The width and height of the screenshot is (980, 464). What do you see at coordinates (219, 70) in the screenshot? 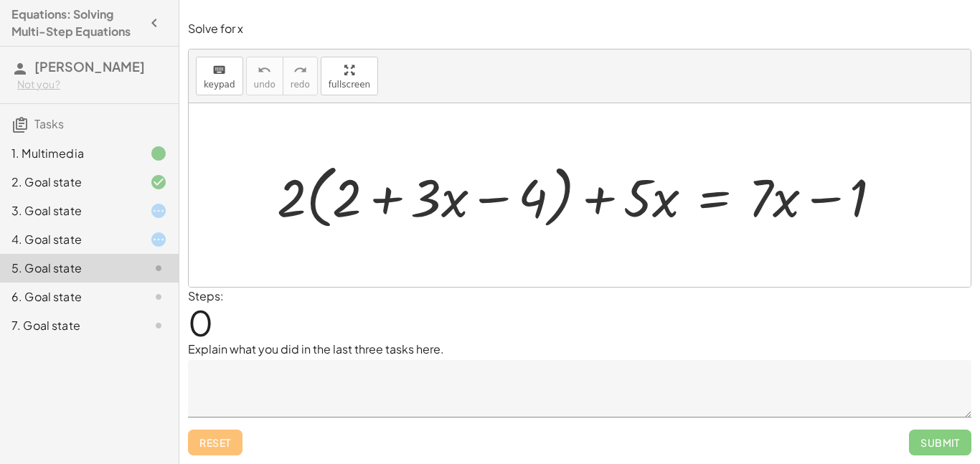
I see `i: keyboard` at bounding box center [219, 70].